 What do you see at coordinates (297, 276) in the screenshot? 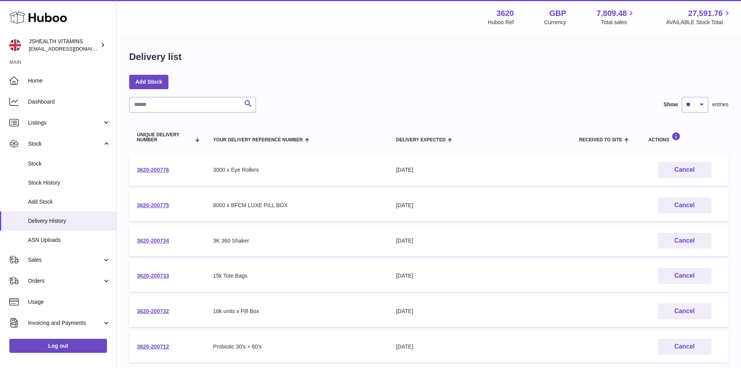
I see `div: 15k Tote Bags` at bounding box center [297, 276].